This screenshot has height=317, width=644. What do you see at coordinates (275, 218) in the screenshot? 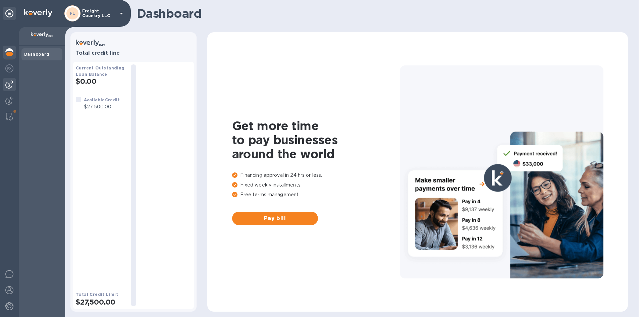
I see `span: Pay bill` at bounding box center [275, 218].